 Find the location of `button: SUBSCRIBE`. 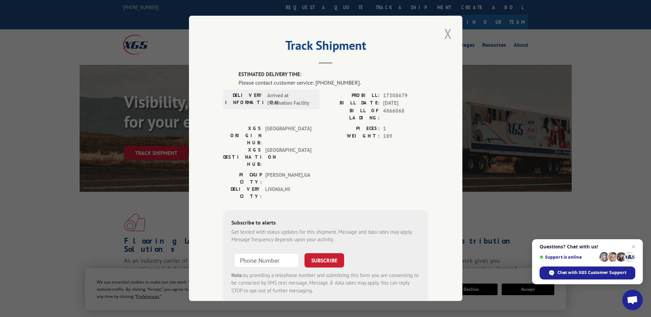

button: SUBSCRIBE is located at coordinates (324, 261).